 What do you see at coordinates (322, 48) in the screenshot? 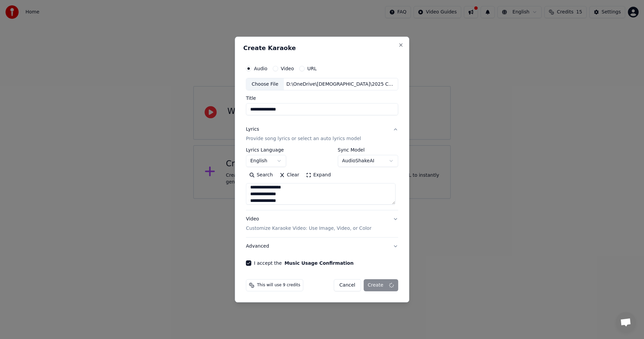
I see `h2: Create Karaoke` at bounding box center [322, 48].